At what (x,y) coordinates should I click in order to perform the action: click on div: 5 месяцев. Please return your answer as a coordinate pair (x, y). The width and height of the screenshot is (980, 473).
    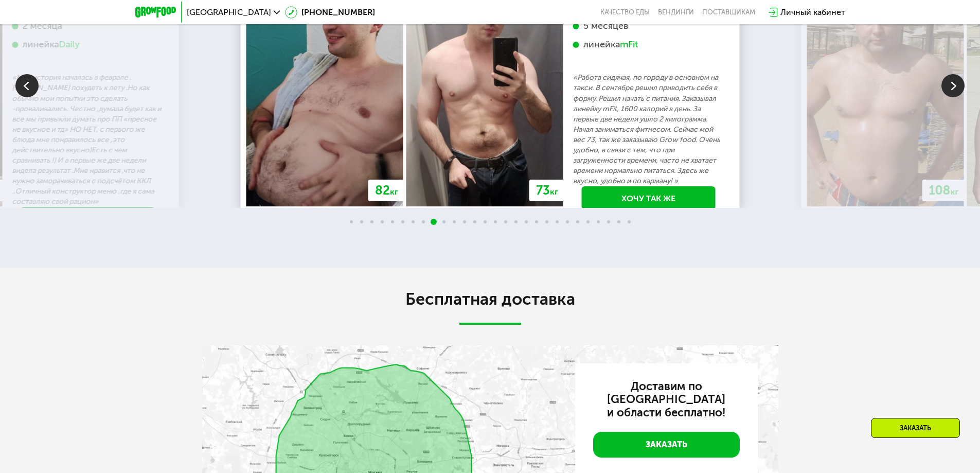
    Looking at the image, I should click on (649, 26).